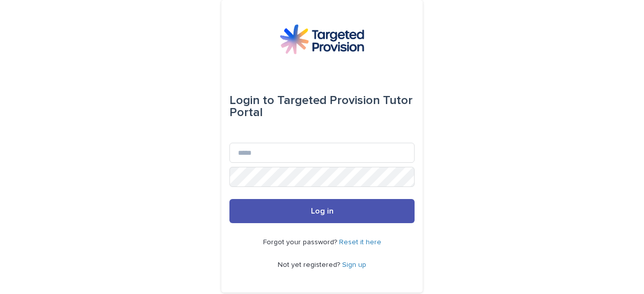  What do you see at coordinates (252, 100) in the screenshot?
I see `span: Login to` at bounding box center [252, 100].